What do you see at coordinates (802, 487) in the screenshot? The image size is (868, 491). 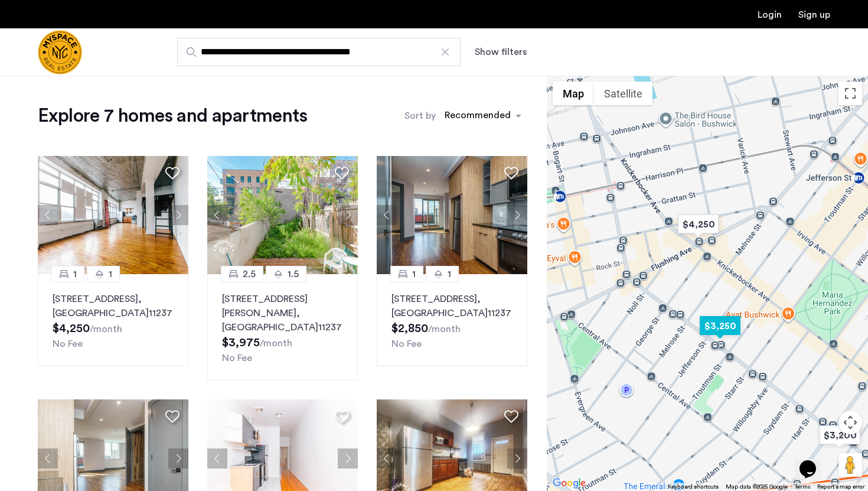 I see `a: Terms (opens in new tab)` at bounding box center [802, 487].